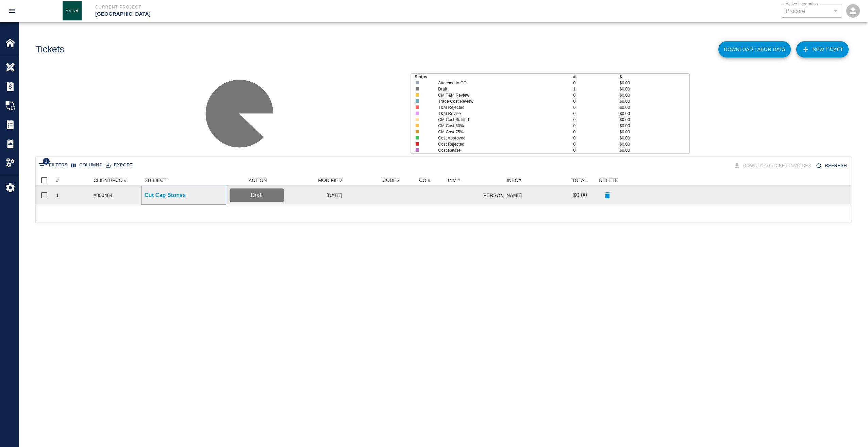 The height and width of the screenshot is (447, 868). Describe the element at coordinates (165, 195) in the screenshot. I see `p: Cut Cap Stones` at that location.